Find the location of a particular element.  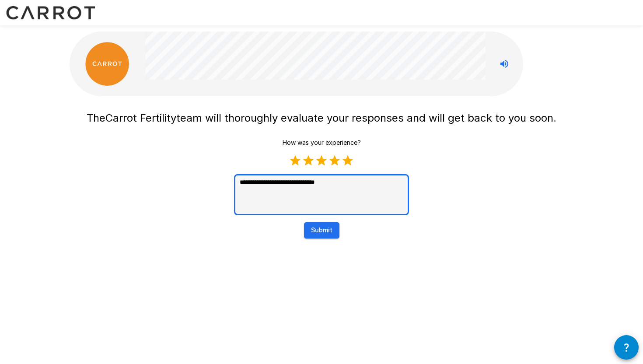

p: How was your experience? is located at coordinates (322, 142).